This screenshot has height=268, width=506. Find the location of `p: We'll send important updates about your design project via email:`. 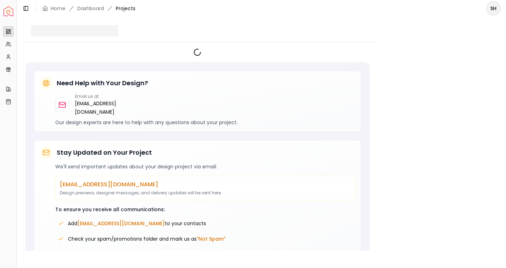

p: We'll send important updates about your design project via email: is located at coordinates (205, 166).